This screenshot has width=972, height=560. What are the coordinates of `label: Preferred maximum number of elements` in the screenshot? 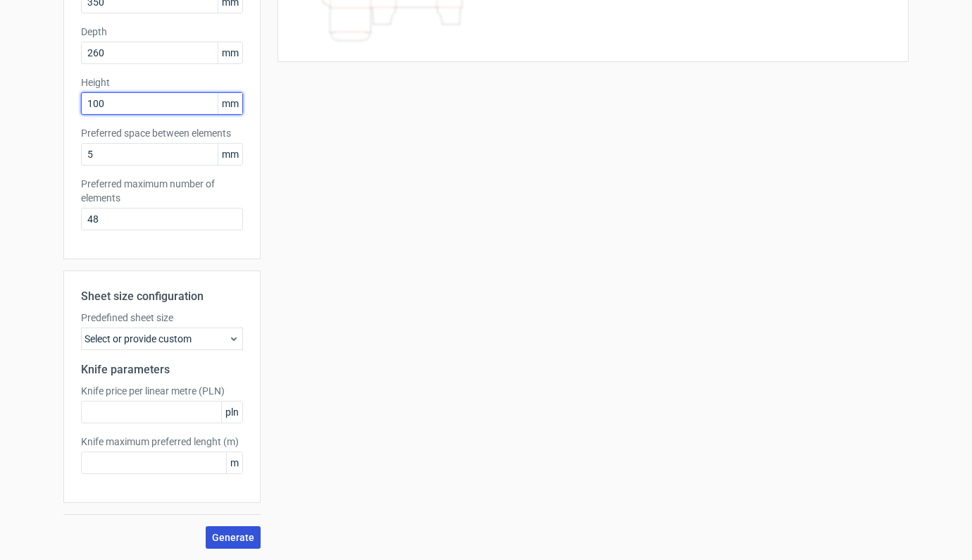 It's located at (162, 190).